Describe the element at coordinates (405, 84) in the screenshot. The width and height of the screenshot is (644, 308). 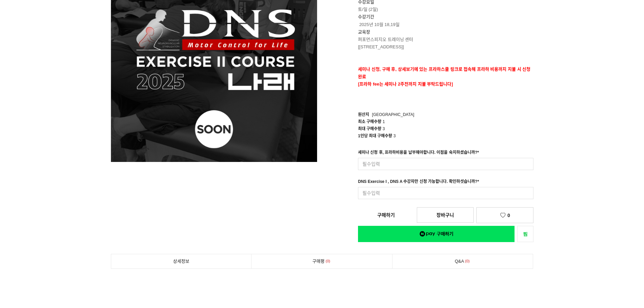
I see `span: [프라하 fee는 세미나 2주전까지 지불 부탁드립니다]` at that location.